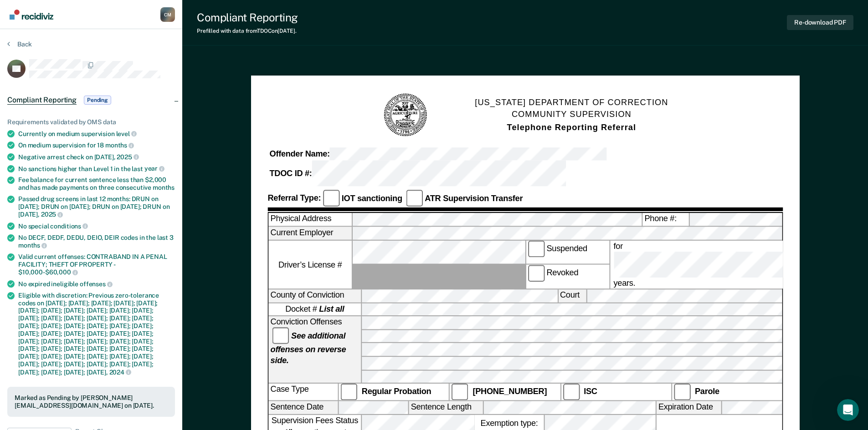  I want to click on input: Parole, so click(681, 392).